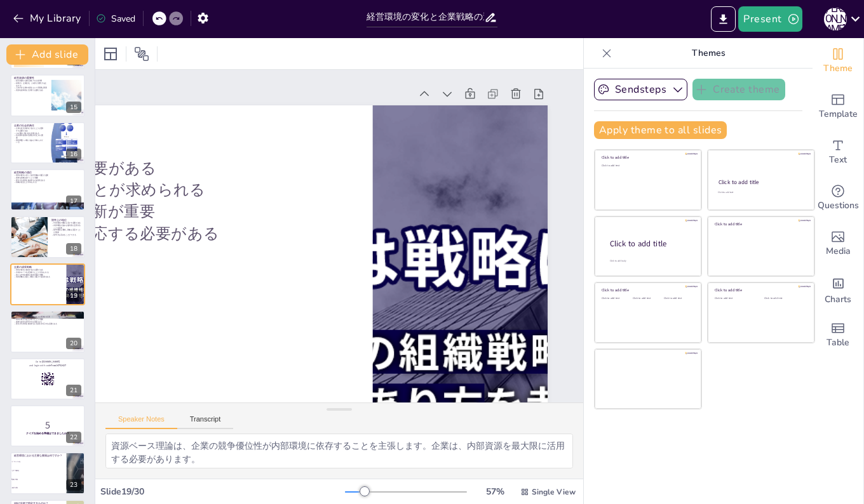 Image resolution: width=864 pixels, height=504 pixels. Describe the element at coordinates (39, 471) in the screenshot. I see `span: 少子高齢化` at that location.